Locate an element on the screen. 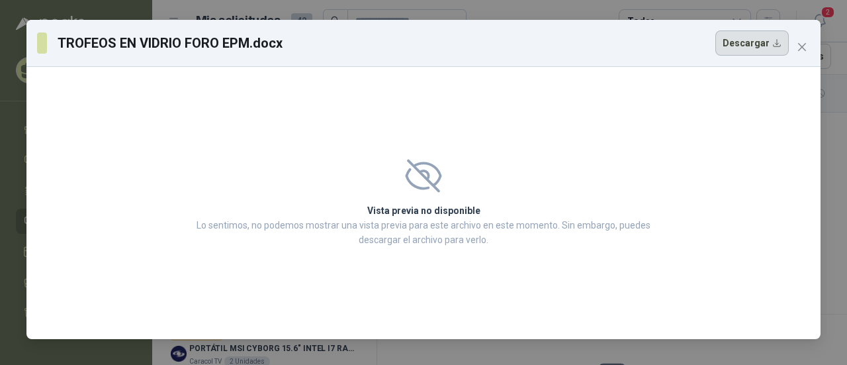 The height and width of the screenshot is (365, 847). span: close is located at coordinates (802, 47).